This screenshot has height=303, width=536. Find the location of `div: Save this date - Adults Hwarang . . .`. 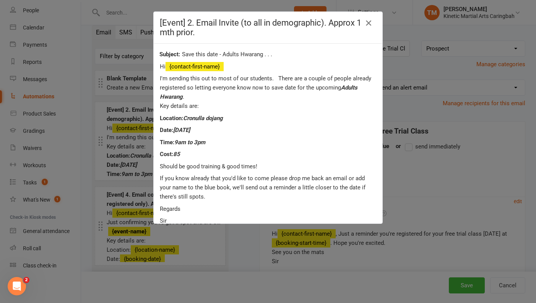

div: Save this date - Adults Hwarang . . . is located at coordinates (267, 54).